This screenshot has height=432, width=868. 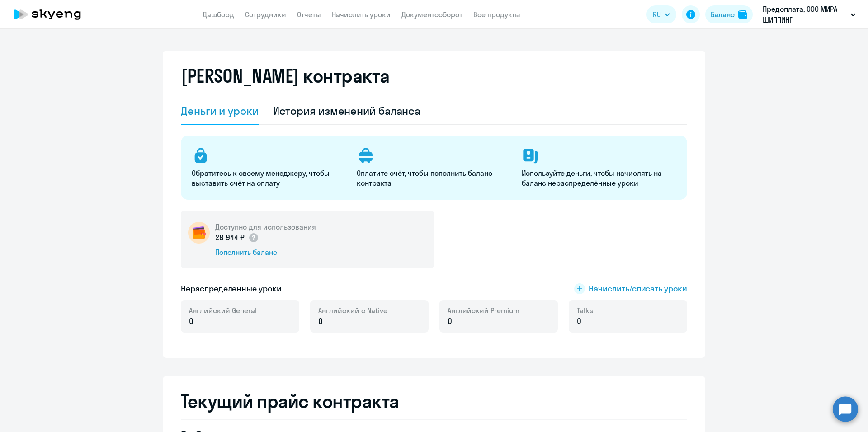 I want to click on a: Документооборот, so click(x=431, y=14).